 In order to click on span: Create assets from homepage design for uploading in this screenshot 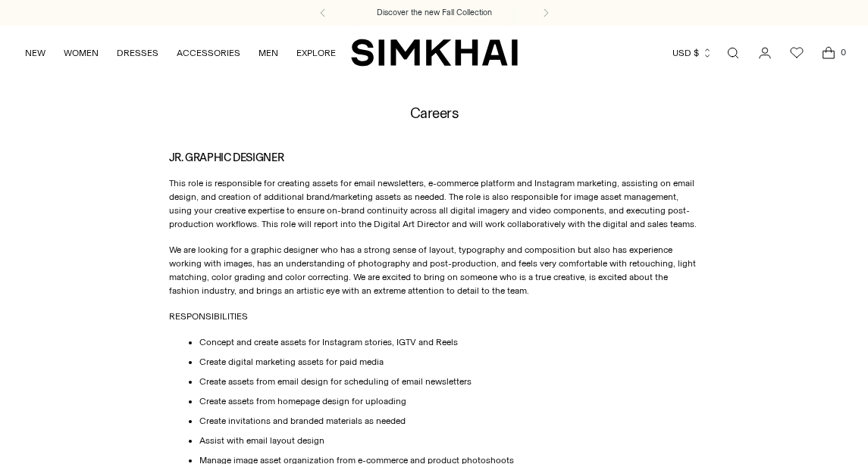, I will do `click(303, 402)`.